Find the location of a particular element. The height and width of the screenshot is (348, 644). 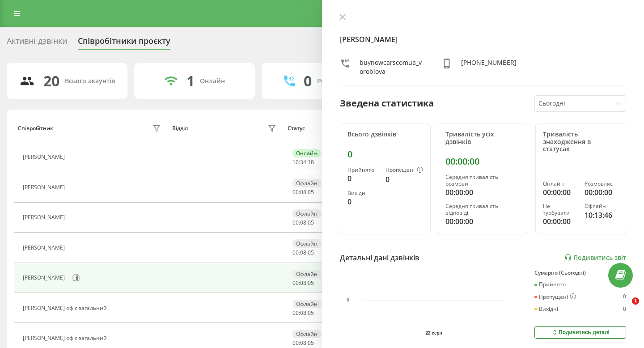

div: buynowcarscomua_vorobiova is located at coordinates (391, 67).